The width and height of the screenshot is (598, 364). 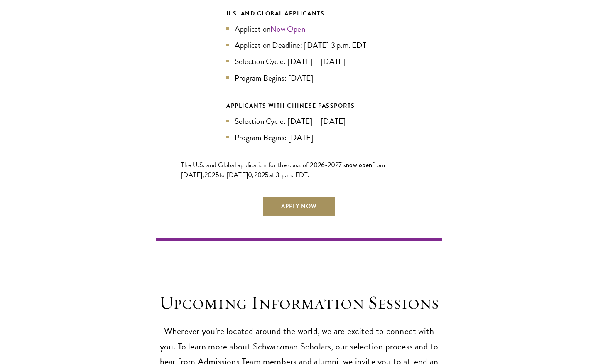 What do you see at coordinates (299, 303) in the screenshot?
I see `h2: Upcoming Information Sessions` at bounding box center [299, 303].